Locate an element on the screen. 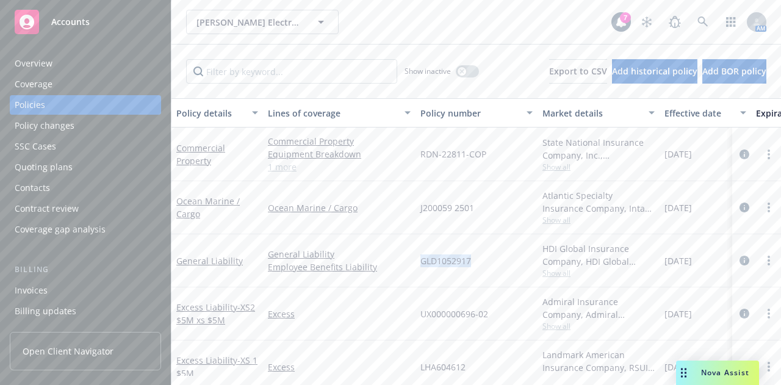 Image resolution: width=781 pixels, height=385 pixels. a: Contacts is located at coordinates (85, 188).